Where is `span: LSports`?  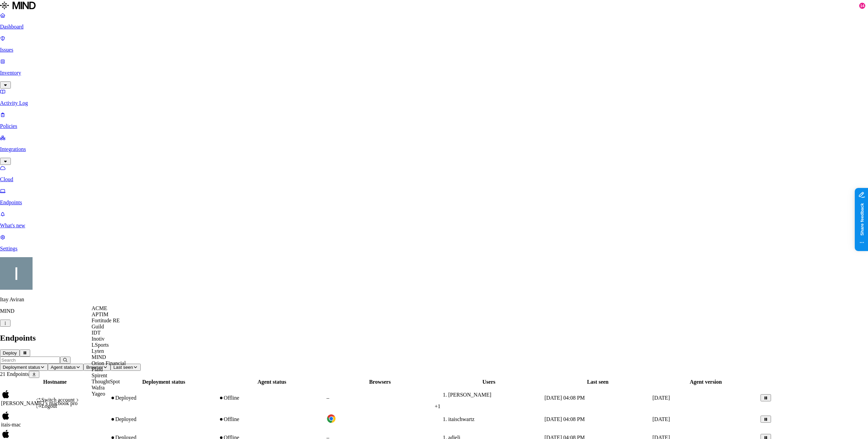
span: LSports is located at coordinates (100, 344).